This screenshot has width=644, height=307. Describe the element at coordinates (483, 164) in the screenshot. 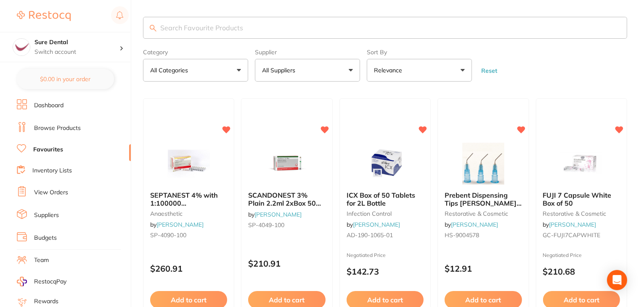

I see `img: Prebent Dispensing Tips HENRY SCHEIN 25G Blue 100 pack` at that location.